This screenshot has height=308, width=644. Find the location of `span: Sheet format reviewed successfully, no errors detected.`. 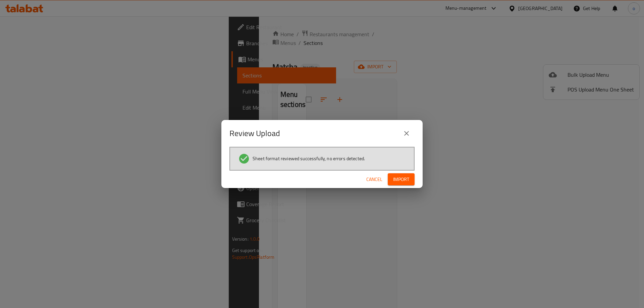

span: Sheet format reviewed successfully, no errors detected. is located at coordinates (309, 158).